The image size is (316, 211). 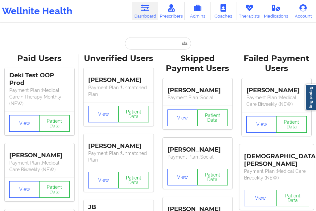 What do you see at coordinates (197, 11) in the screenshot?
I see `a: Admins` at bounding box center [197, 11].